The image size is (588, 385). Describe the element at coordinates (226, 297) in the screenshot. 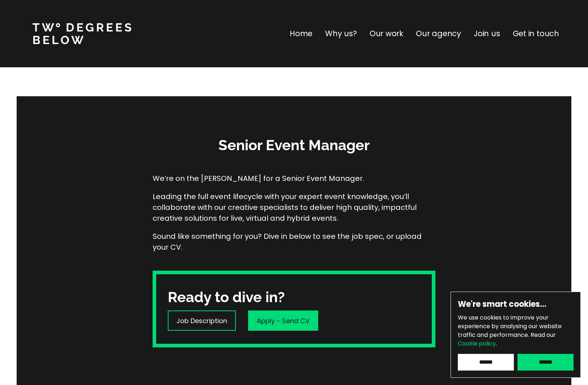

I see `h3: Ready to dive in?` at that location.